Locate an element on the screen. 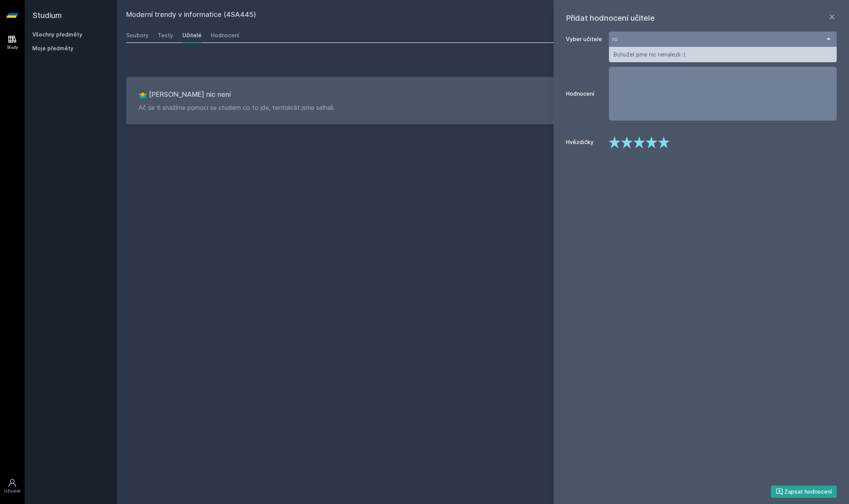 The image size is (849, 504). a: Study is located at coordinates (12, 42).